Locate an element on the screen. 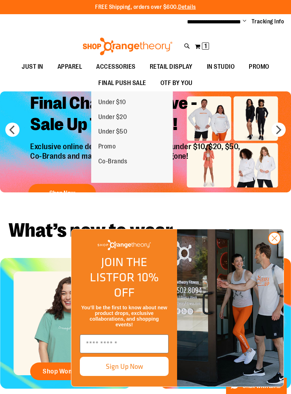 The image size is (291, 394). a: Under $50 is located at coordinates (113, 132).